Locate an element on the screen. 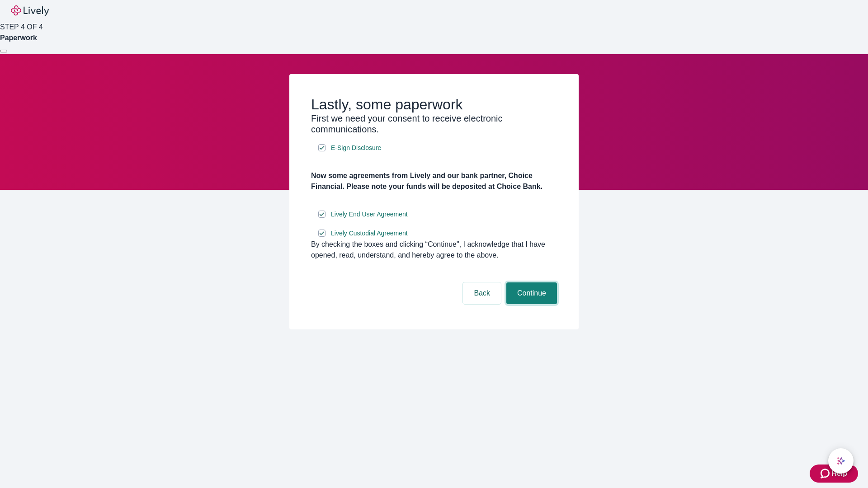 The width and height of the screenshot is (868, 488). button: chat is located at coordinates (841, 461).